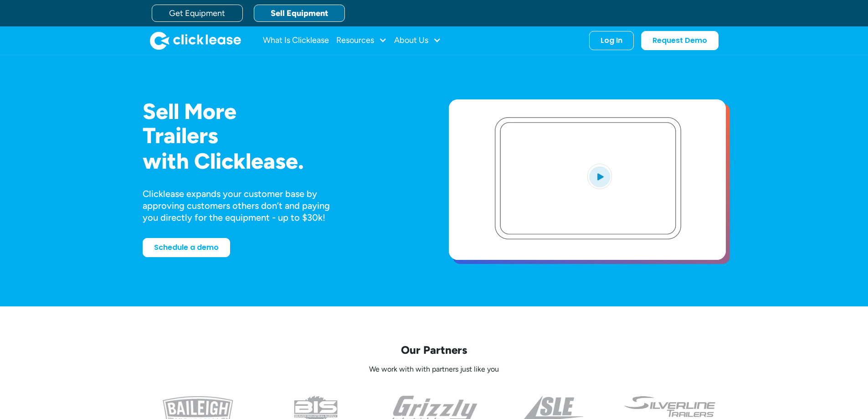 The image size is (868, 419). What do you see at coordinates (186, 247) in the screenshot?
I see `a: Schedule a demo` at bounding box center [186, 247].